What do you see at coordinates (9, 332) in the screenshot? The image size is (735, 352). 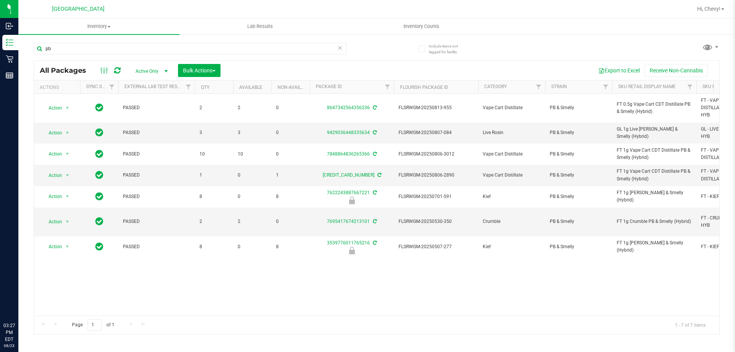 I see `p: 03:27 PM EDT` at bounding box center [9, 332].